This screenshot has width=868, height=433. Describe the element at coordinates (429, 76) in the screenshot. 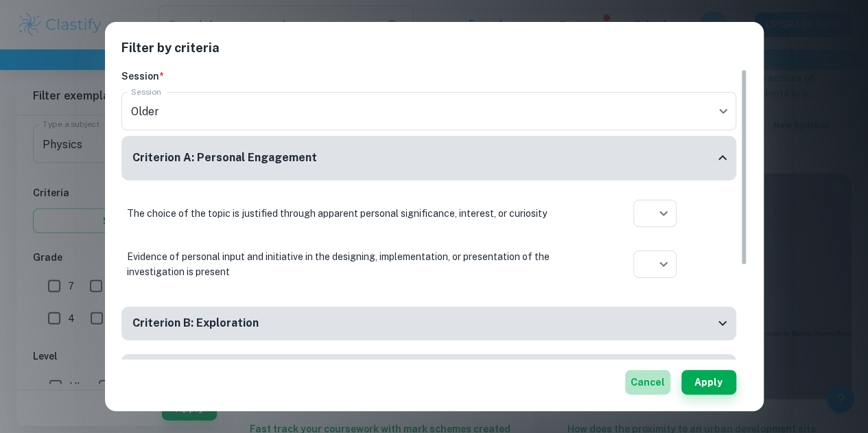

I see `h6: Session` at that location.